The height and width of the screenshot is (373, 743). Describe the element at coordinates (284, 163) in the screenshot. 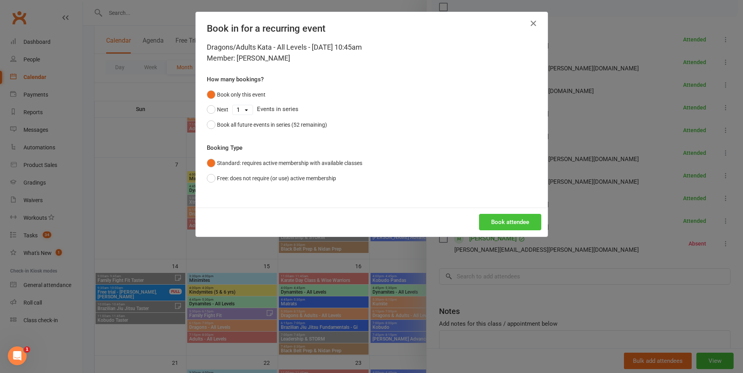

I see `button: Standard: requires active membership with available classes` at that location.